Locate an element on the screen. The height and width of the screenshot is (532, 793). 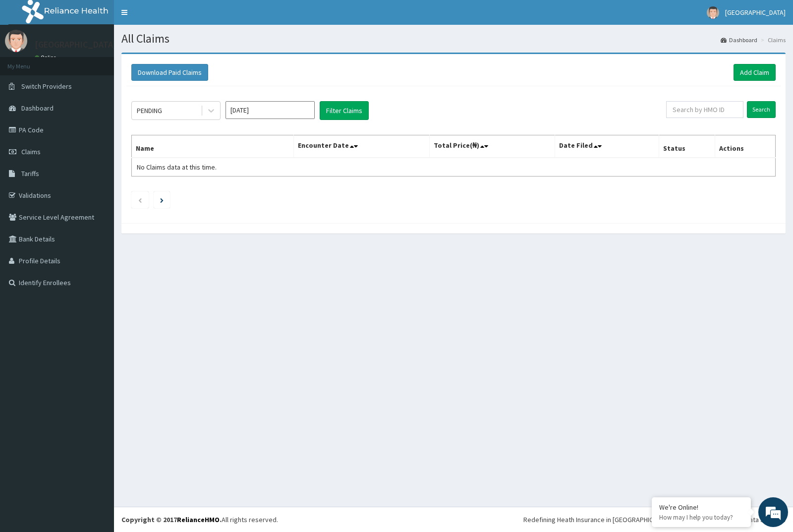
input: Search is located at coordinates (761, 110).